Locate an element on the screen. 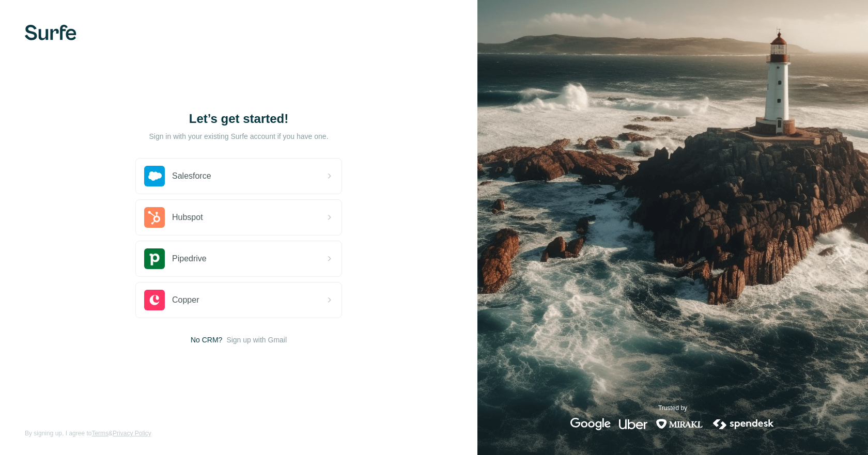 The height and width of the screenshot is (455, 868). button: Sign up with Gmail is located at coordinates (256, 340).